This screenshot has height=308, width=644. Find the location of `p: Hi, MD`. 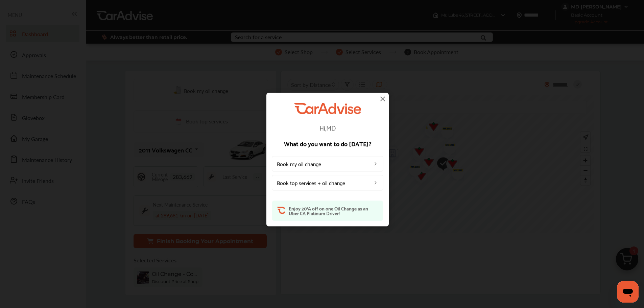

p: Hi, MD is located at coordinates (328, 128).